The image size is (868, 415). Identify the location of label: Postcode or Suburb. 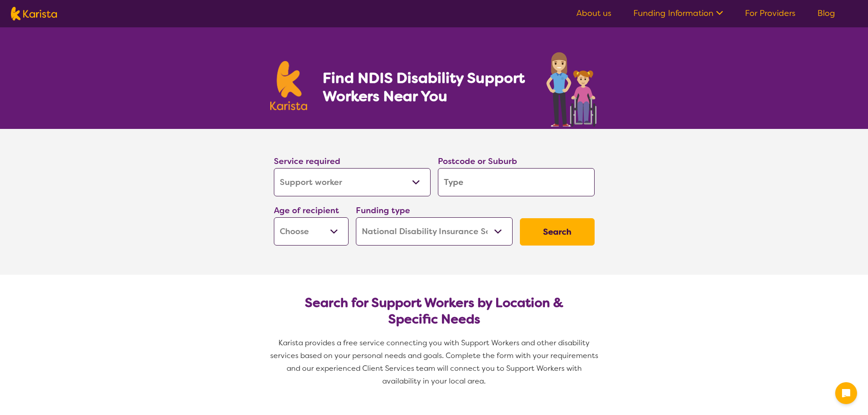
(478, 161).